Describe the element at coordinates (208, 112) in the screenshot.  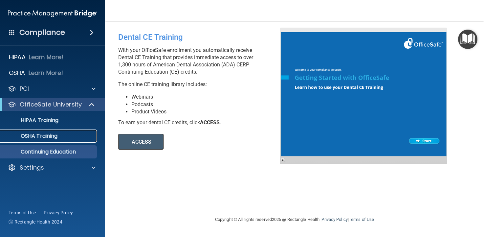
I see `li: Product Videos` at that location.